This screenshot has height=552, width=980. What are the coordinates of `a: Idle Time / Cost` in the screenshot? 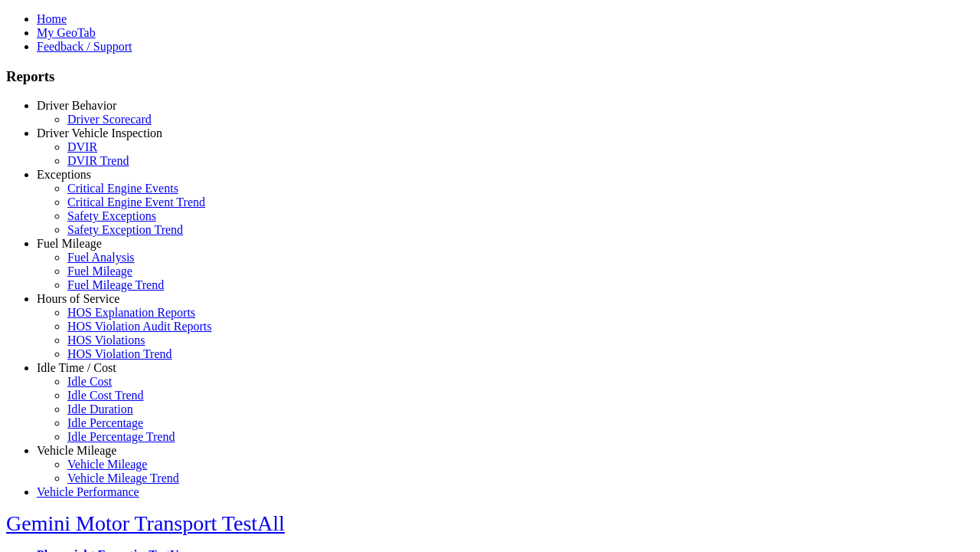 It's located at (77, 367).